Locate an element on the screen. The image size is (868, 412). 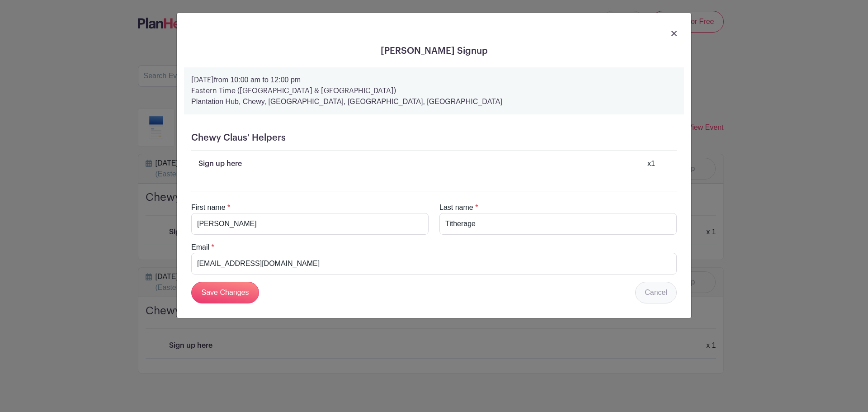
label: Last name is located at coordinates (457, 207).